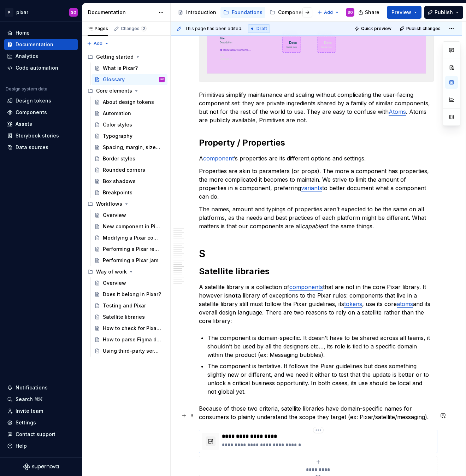  I want to click on a: Introduction, so click(197, 13).